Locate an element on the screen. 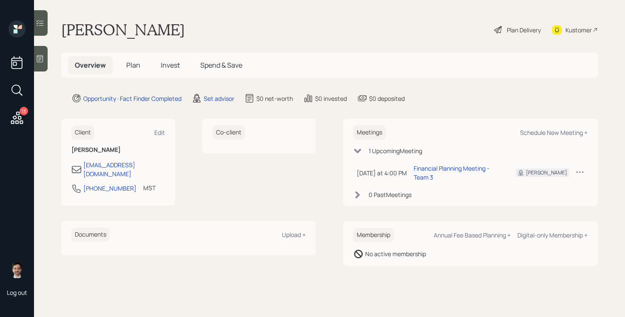 The height and width of the screenshot is (317, 625). div: Edit is located at coordinates (160, 132).